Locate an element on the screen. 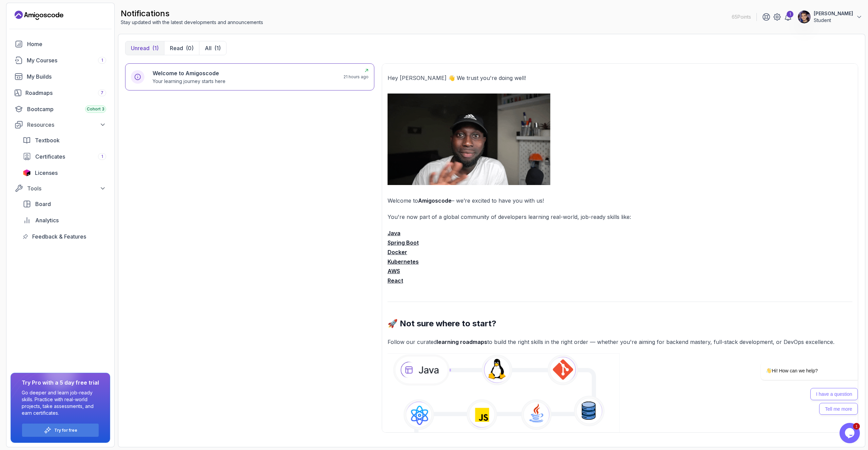  div: My Courses is located at coordinates (67, 60).